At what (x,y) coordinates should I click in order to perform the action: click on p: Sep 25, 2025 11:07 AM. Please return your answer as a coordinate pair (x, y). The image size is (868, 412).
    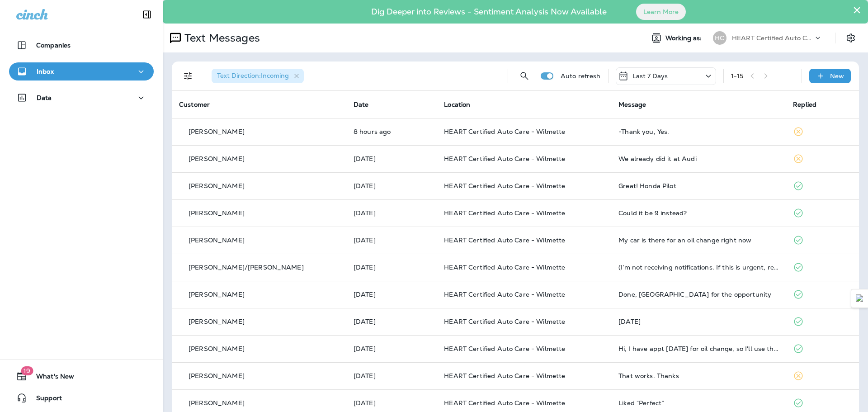
    Looking at the image, I should click on (391, 376).